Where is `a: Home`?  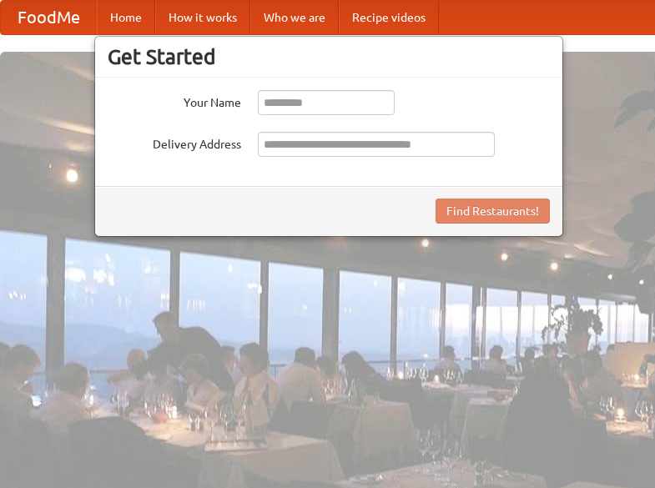 a: Home is located at coordinates (126, 18).